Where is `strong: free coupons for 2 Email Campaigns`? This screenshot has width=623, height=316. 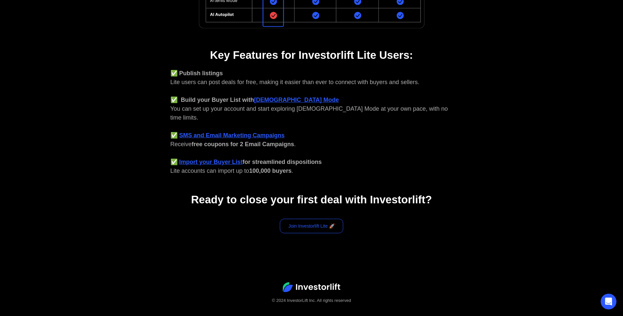 strong: free coupons for 2 Email Campaigns is located at coordinates (243, 144).